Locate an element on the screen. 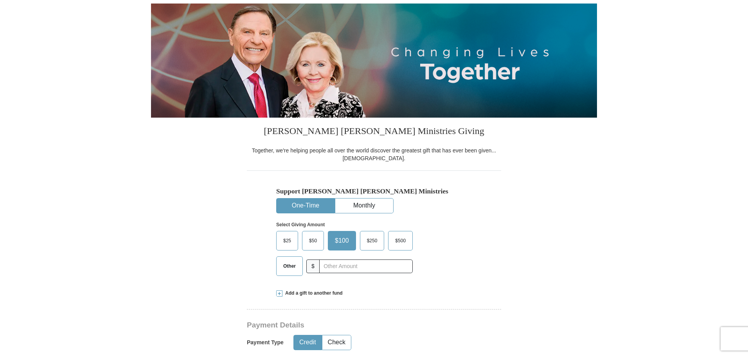 The width and height of the screenshot is (748, 356). strong: Select Giving Amount is located at coordinates (300, 225).